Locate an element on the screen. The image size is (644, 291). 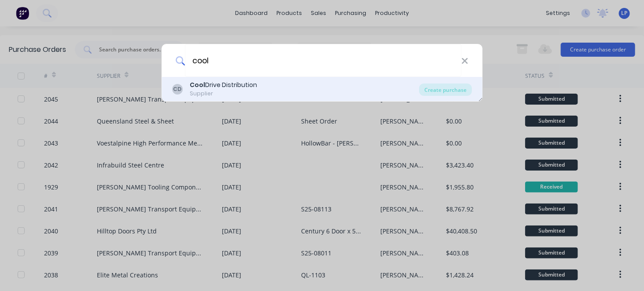
div: CD is located at coordinates (177, 90).